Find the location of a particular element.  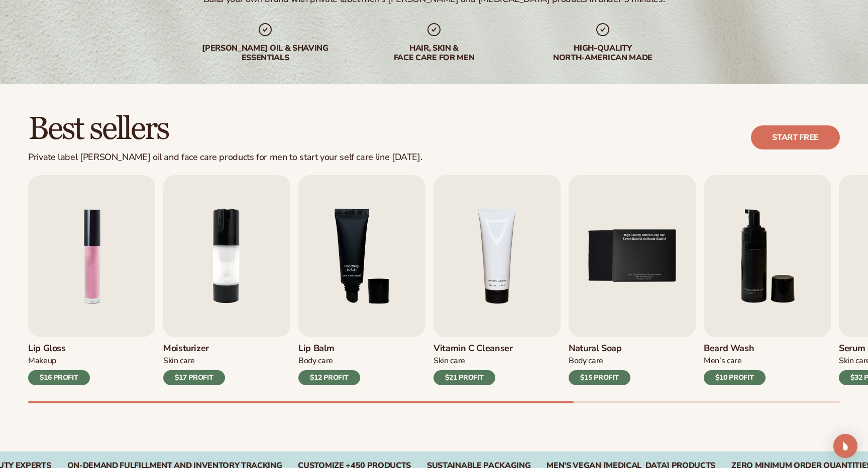

div: $15 PROFIT is located at coordinates (599, 378).